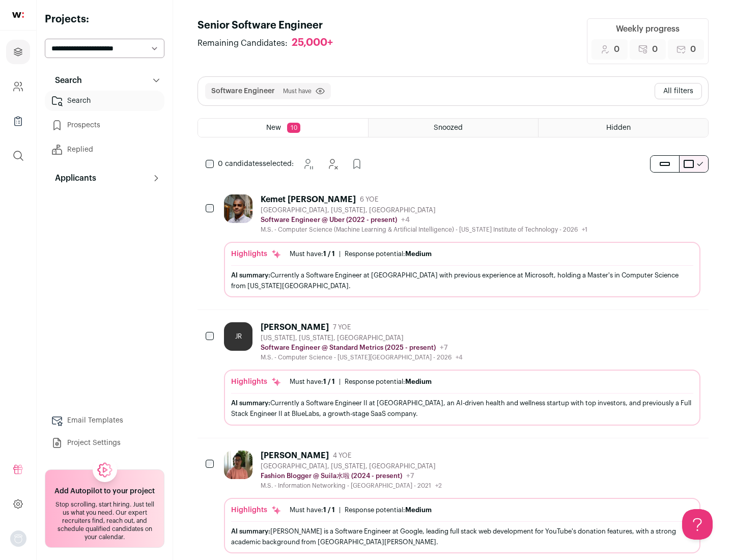 The image size is (733, 560). I want to click on img: nopic.png, so click(18, 539).